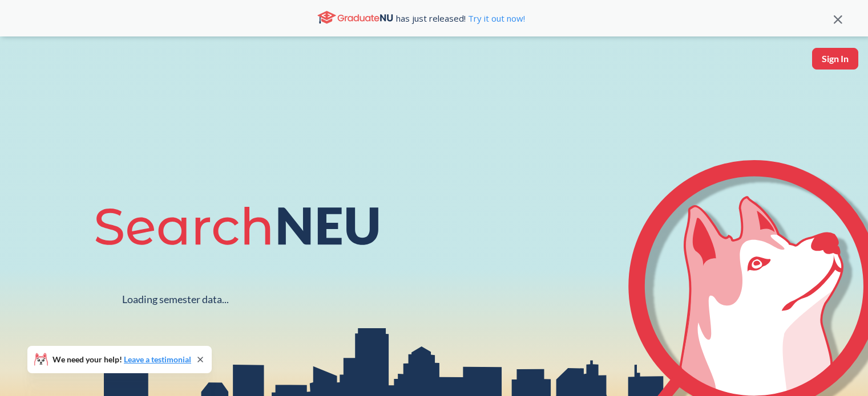  What do you see at coordinates (24, 65) in the screenshot?
I see `img: sandbox logo` at bounding box center [24, 65].